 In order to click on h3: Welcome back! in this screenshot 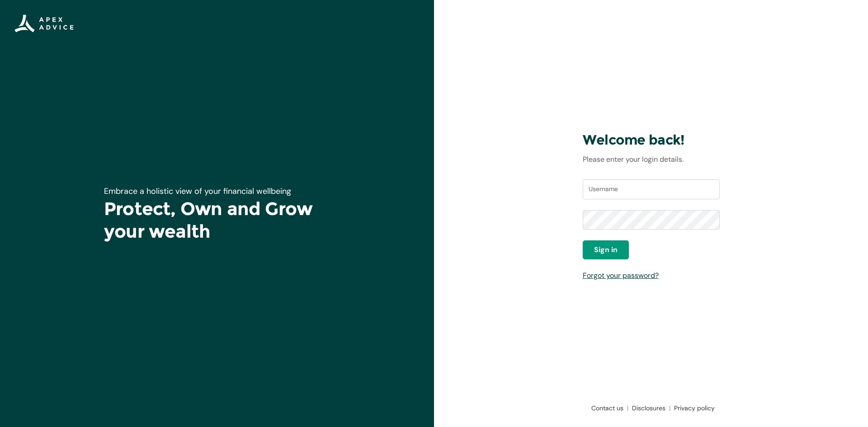, I will do `click(651, 140)`.